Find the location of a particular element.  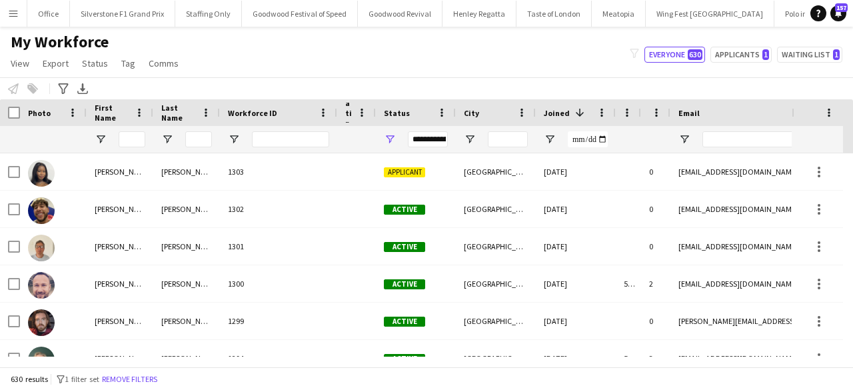

span: Rating is located at coordinates (349, 113).